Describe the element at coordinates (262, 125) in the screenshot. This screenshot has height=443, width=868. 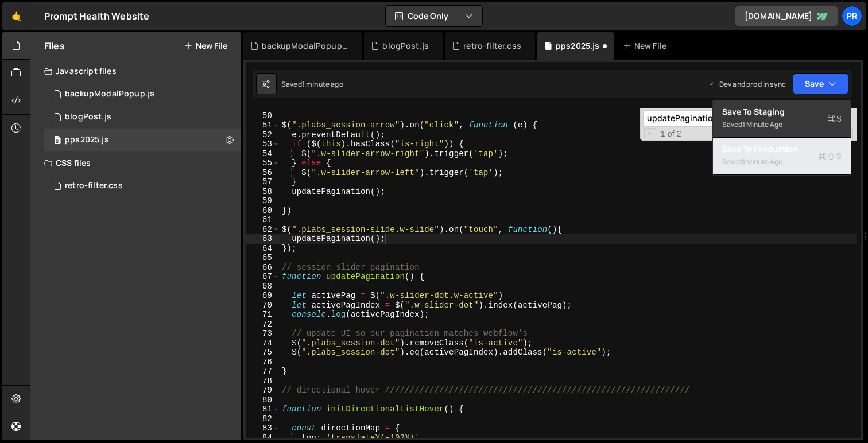
I see `div: 51` at that location.